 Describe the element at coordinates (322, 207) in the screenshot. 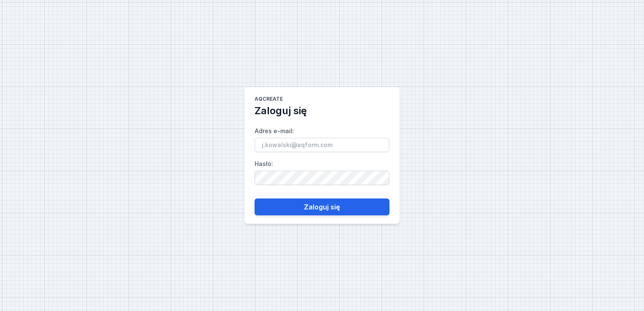

I see `button: Zaloguj się` at that location.